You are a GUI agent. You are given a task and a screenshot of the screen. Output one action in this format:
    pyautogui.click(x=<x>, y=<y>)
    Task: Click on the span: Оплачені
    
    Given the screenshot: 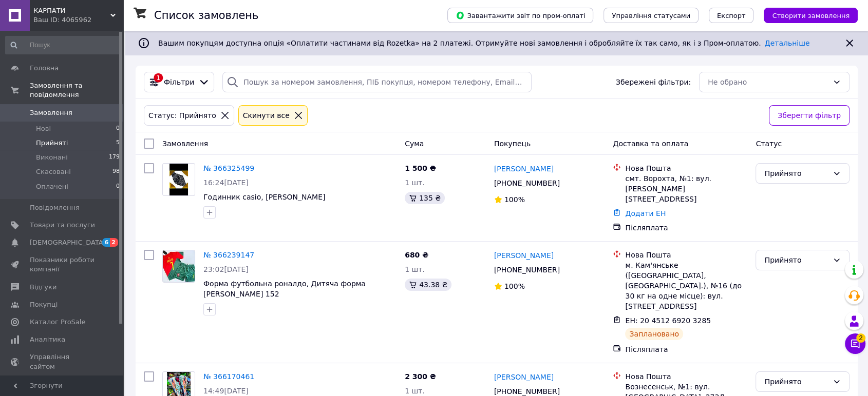 What is the action you would take?
    pyautogui.click(x=52, y=187)
    